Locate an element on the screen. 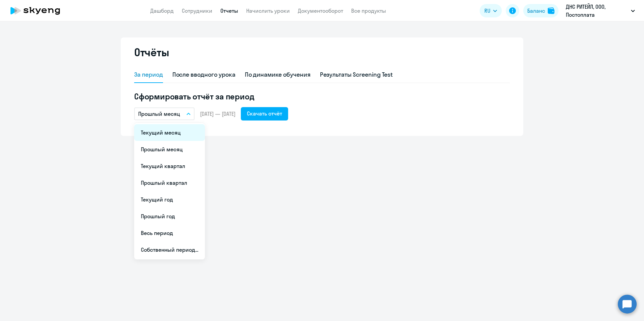 The height and width of the screenshot is (321, 644). a: Документооборот is located at coordinates (321, 10).